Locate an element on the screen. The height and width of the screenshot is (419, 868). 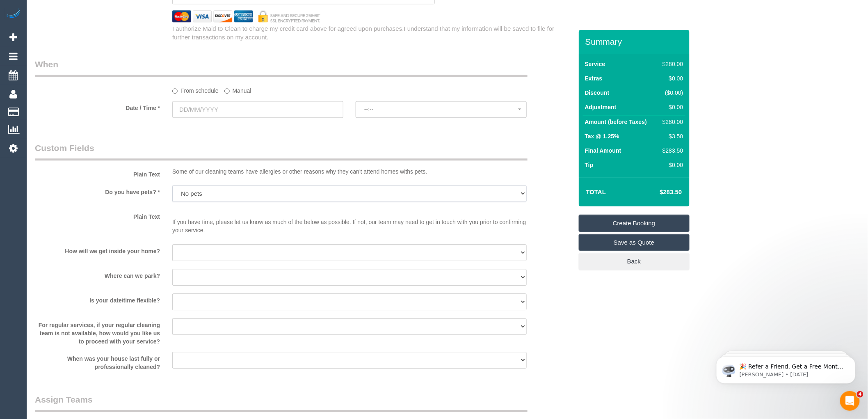
div: I authorize Maid to Clean to charge my credit card above for agreed upon purchases. is located at coordinates (372, 33).